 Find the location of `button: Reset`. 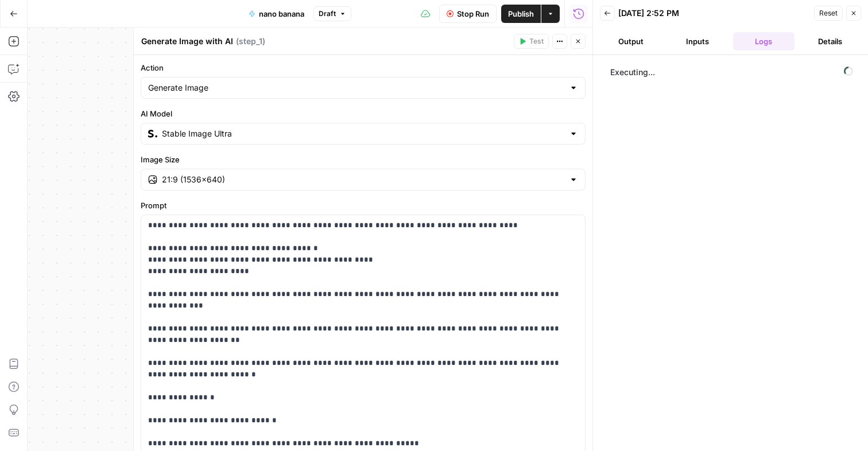

button: Reset is located at coordinates (828, 13).